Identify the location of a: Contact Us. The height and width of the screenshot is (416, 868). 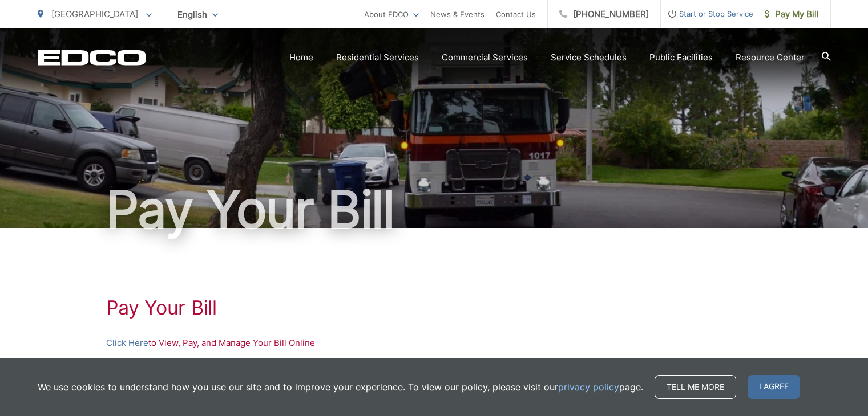
(516, 14).